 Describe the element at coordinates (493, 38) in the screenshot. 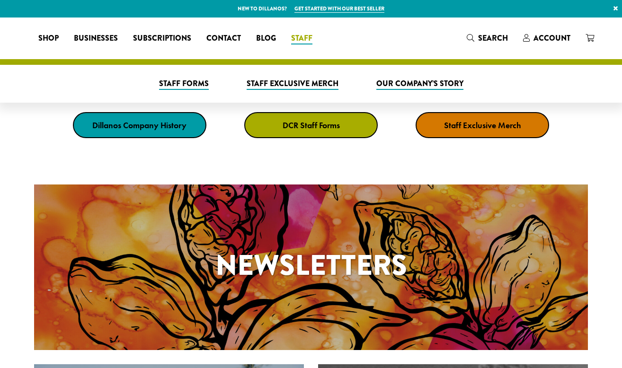

I see `span: Search` at that location.